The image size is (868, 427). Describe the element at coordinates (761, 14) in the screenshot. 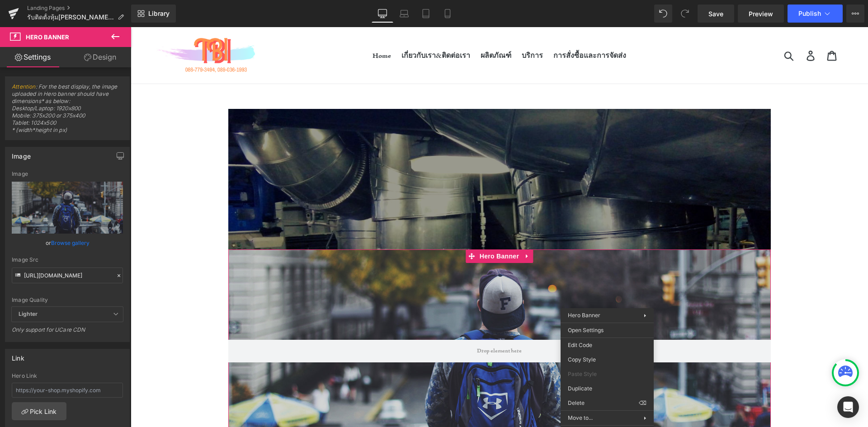

I see `a: Preview` at that location.